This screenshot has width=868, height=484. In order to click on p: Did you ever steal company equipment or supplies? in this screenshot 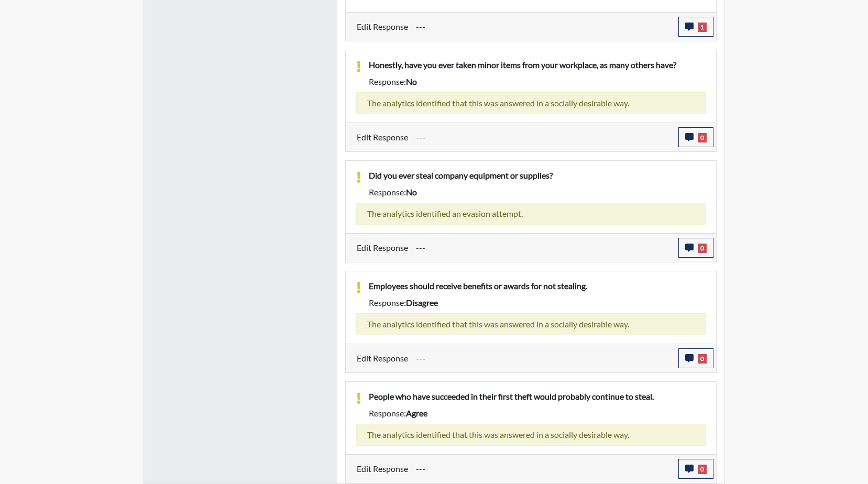, I will do `click(537, 176)`.